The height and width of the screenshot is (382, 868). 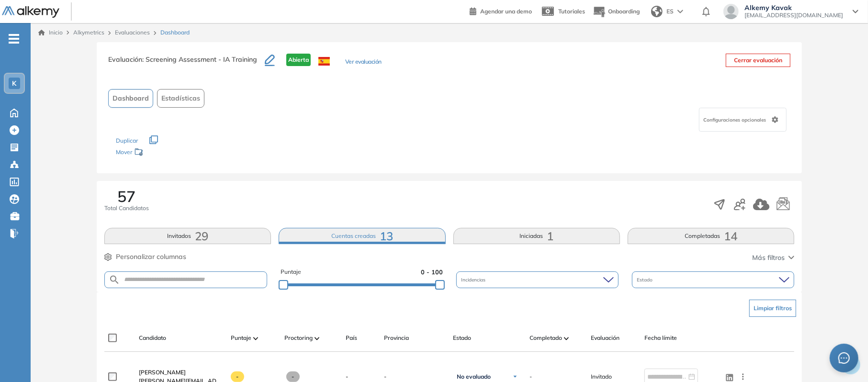 I want to click on span: Tutoriales, so click(x=572, y=11).